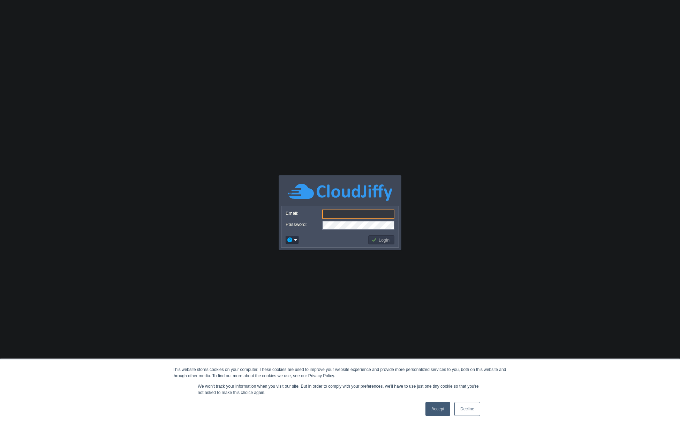 The image size is (680, 425). Describe the element at coordinates (303, 224) in the screenshot. I see `label: Password:` at that location.